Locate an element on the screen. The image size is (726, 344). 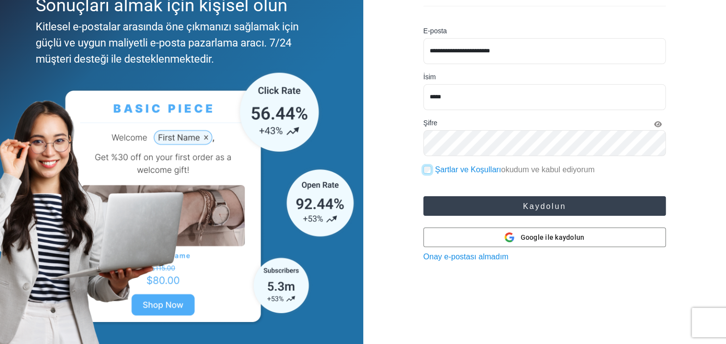
span: Google ile kaydolun is located at coordinates (552, 237).